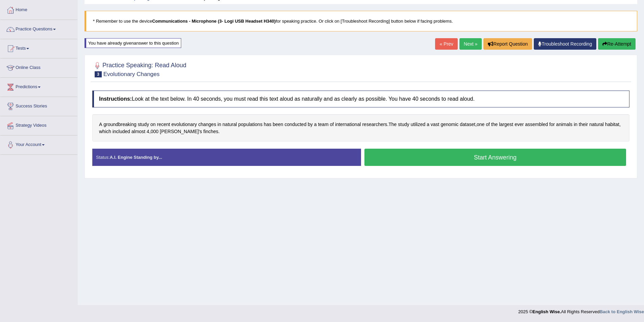 This screenshot has height=322, width=644. Describe the element at coordinates (39, 144) in the screenshot. I see `a: Your Account` at that location.